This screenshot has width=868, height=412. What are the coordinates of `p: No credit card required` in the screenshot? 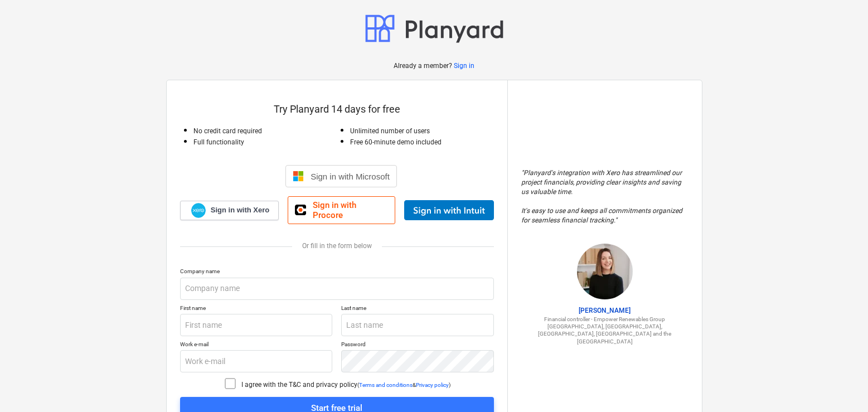 It's located at (265, 131).